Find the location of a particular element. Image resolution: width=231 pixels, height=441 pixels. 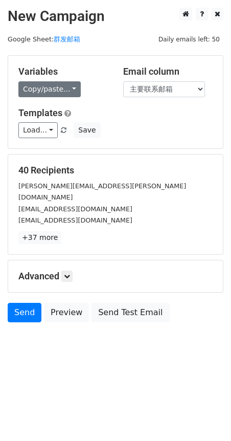

a: Load... is located at coordinates (38, 130).